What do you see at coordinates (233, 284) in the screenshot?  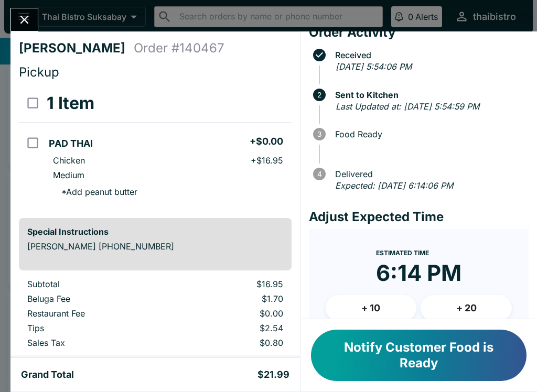 I see `p: $16.95` at bounding box center [233, 284].